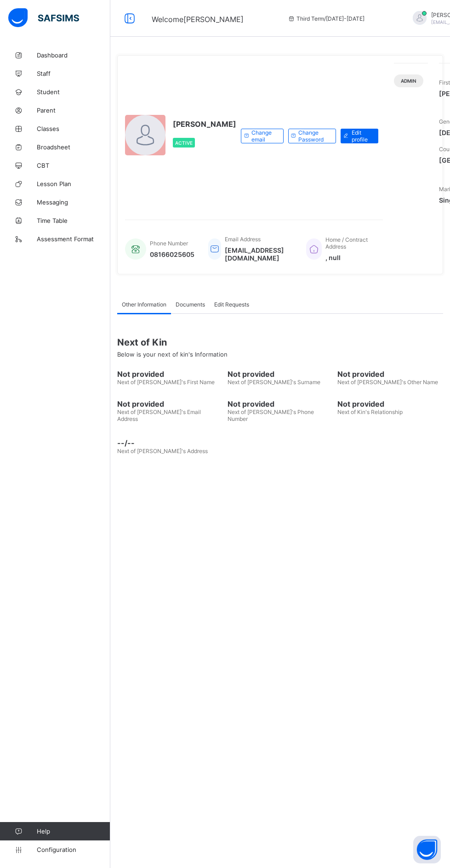 The width and height of the screenshot is (450, 868). What do you see at coordinates (44, 18) in the screenshot?
I see `img: safsims` at bounding box center [44, 18].